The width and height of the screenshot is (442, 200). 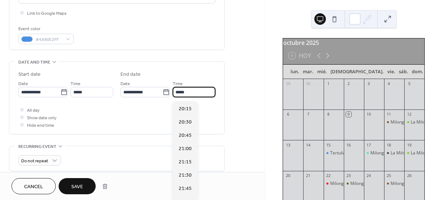 I want to click on div: 8, so click(x=328, y=114).